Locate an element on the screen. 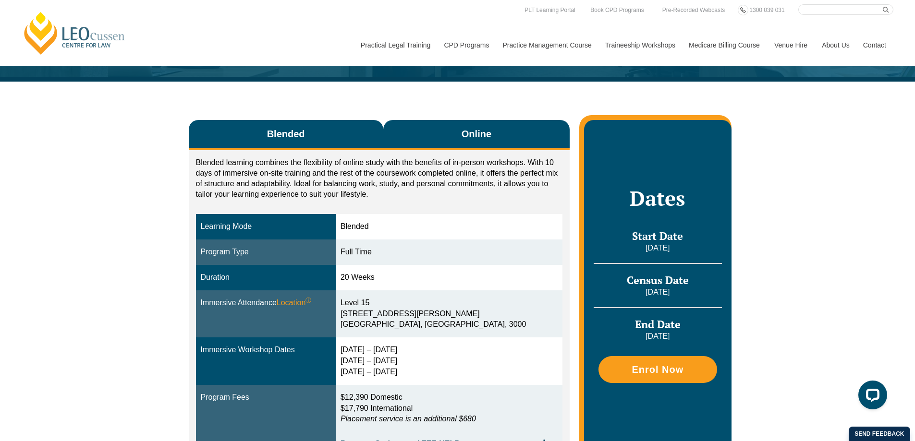 This screenshot has height=441, width=915. p: Blended learning combines the flexibility of online study with the benefits of in-person workshop... is located at coordinates (379, 179).